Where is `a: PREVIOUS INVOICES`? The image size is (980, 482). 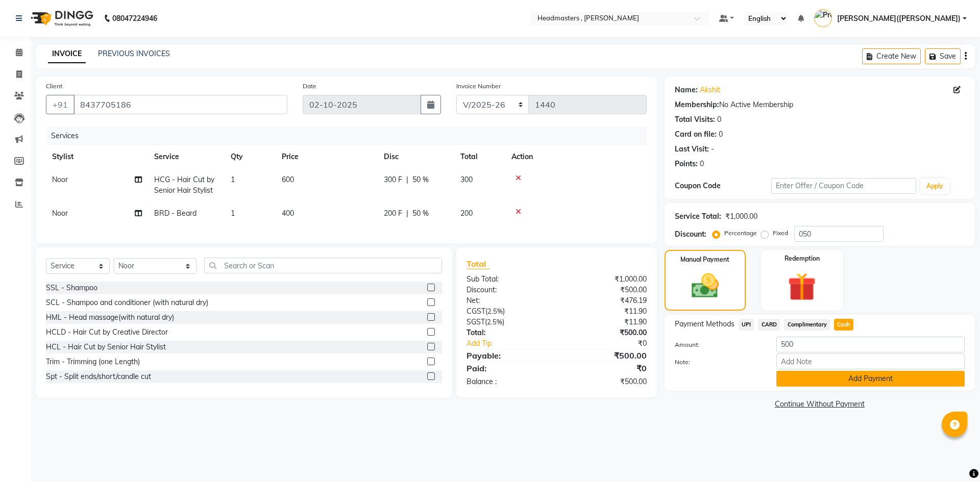 a: PREVIOUS INVOICES is located at coordinates (133, 54).